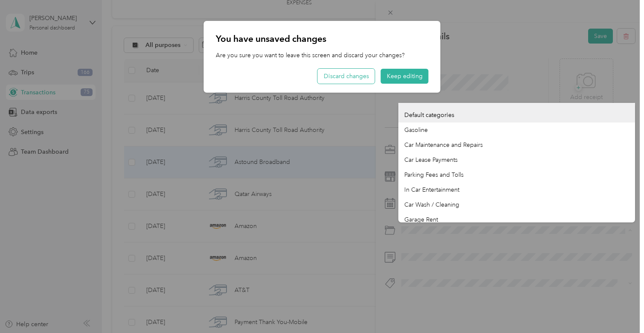 This screenshot has height=333, width=644. I want to click on span: Car Wash / Cleaning, so click(432, 205).